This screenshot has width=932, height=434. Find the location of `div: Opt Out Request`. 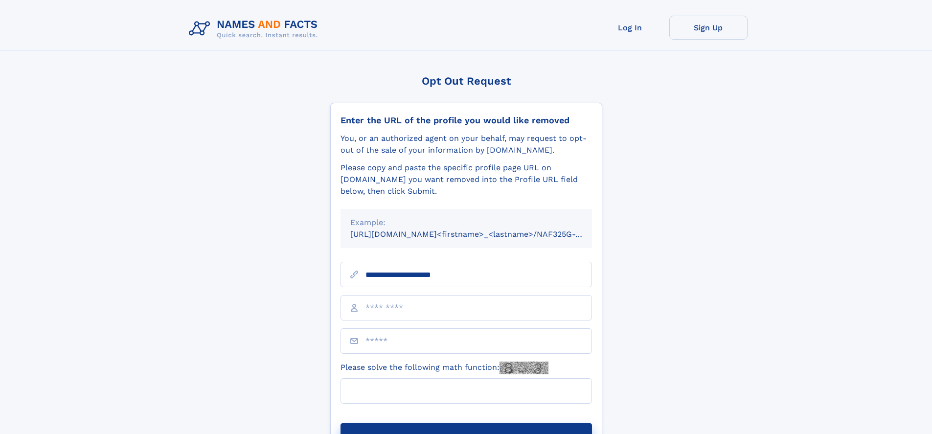

div: Opt Out Request is located at coordinates (466, 81).